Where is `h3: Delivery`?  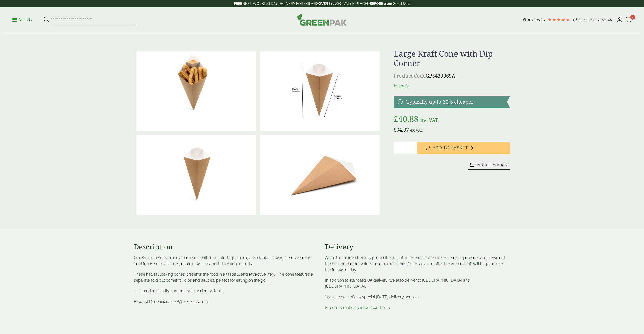 h3: Delivery is located at coordinates (417, 247).